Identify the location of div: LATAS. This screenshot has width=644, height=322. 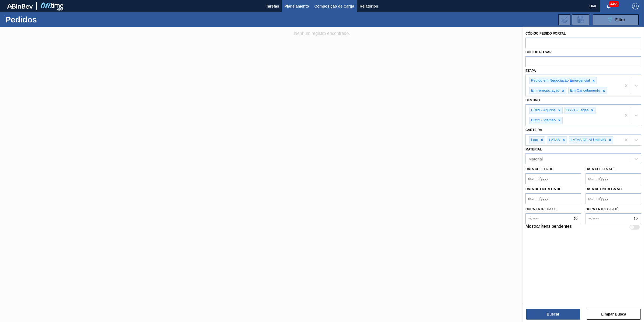
(554, 140).